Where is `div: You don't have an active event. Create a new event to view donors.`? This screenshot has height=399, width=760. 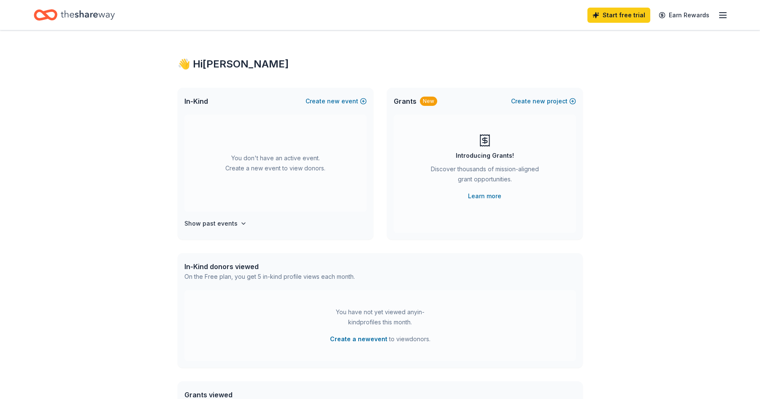
div: You don't have an active event. Create a new event to view donors. is located at coordinates (276, 163).